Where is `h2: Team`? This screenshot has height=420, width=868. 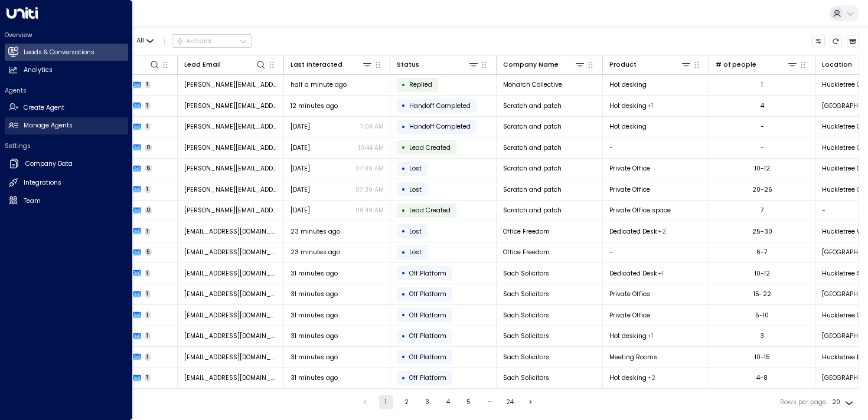
h2: Team is located at coordinates (32, 201).